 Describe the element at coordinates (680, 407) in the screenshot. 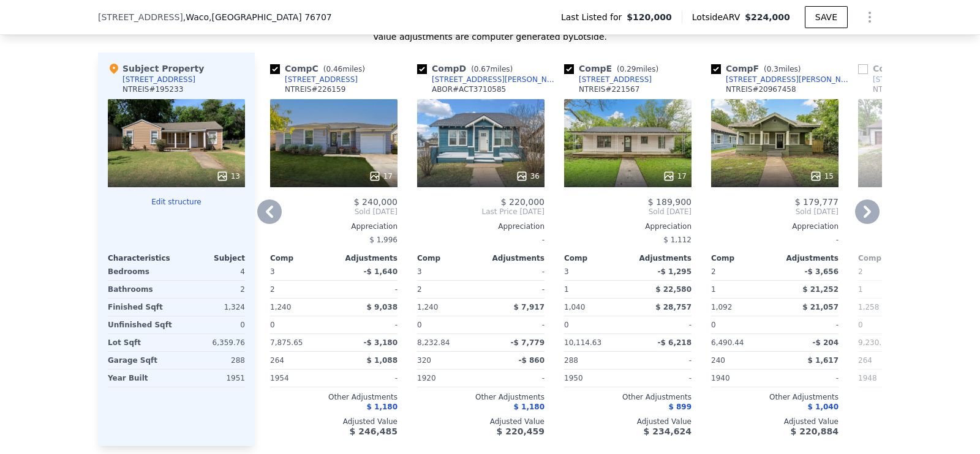

I see `span: $ 899` at that location.